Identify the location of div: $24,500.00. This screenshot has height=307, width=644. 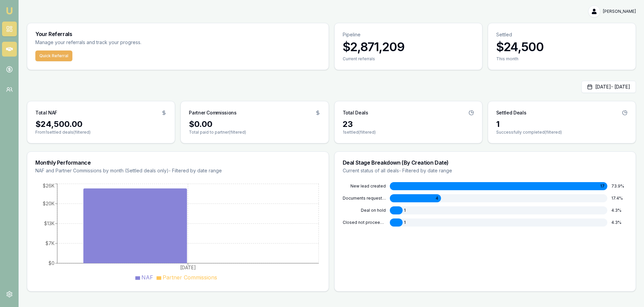
(101, 124).